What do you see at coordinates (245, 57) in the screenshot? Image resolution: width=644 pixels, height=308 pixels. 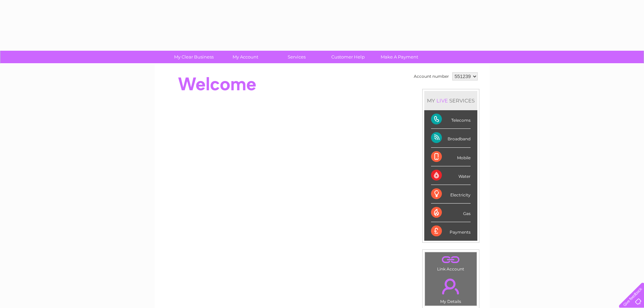 I see `a: My Account` at bounding box center [245, 57].